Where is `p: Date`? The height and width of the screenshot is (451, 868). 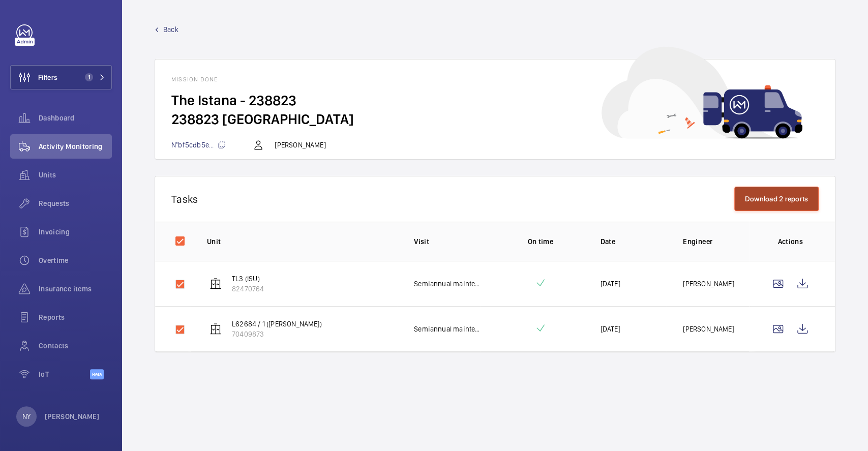
p: Date is located at coordinates (633, 242).